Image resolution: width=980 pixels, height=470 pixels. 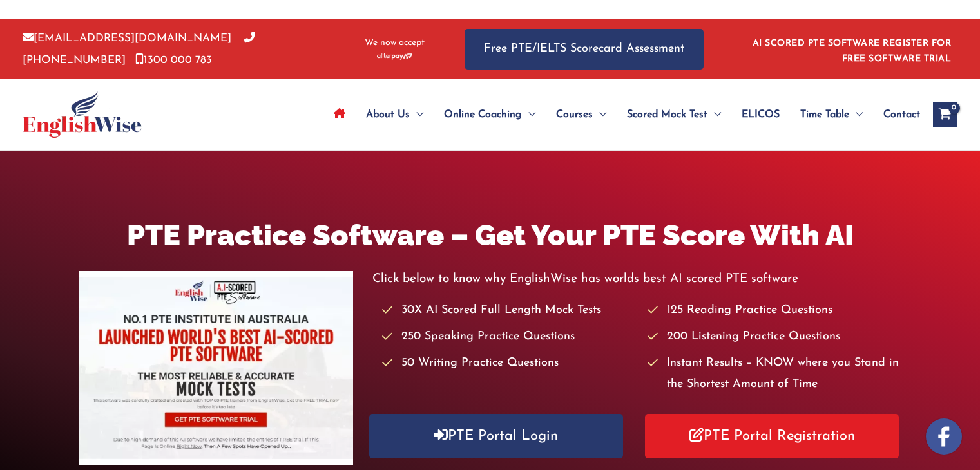 I want to click on li: 125 Reading Practice Questions, so click(x=775, y=310).